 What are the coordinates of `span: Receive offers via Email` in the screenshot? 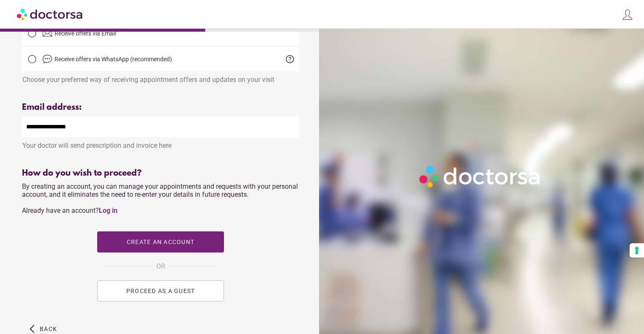 It's located at (85, 33).